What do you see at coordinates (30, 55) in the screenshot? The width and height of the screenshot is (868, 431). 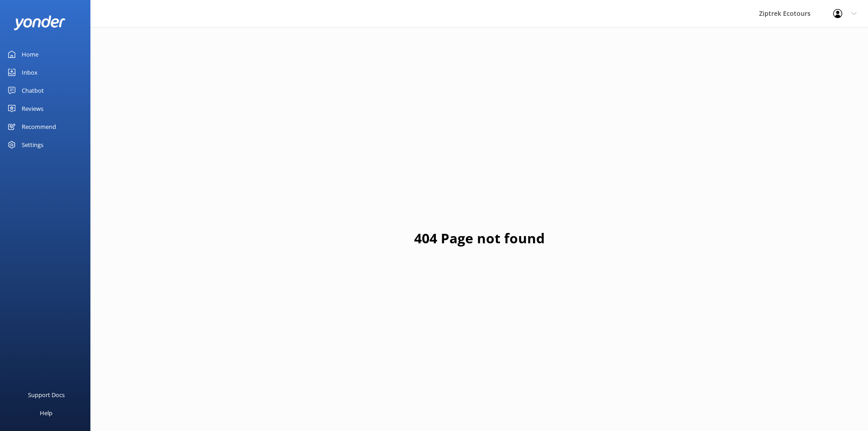 I see `div: Home` at bounding box center [30, 55].